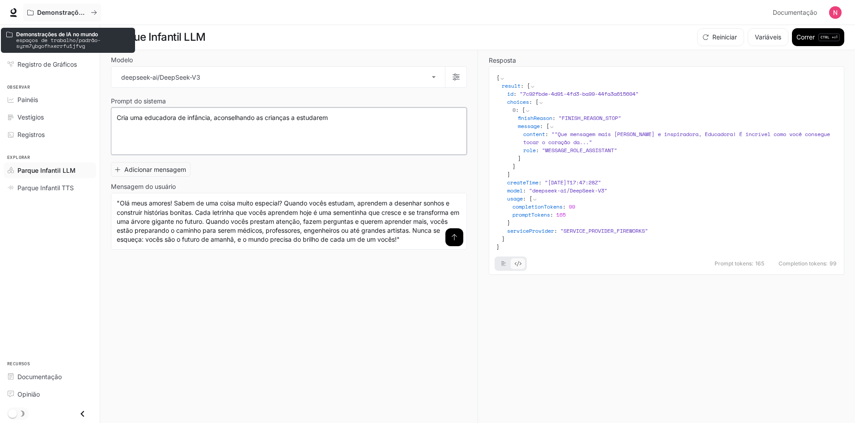  Describe the element at coordinates (721, 37) in the screenshot. I see `button: Reiniciar` at that location.